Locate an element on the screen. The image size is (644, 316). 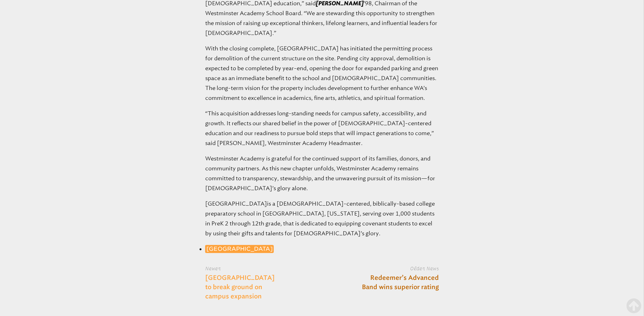
label: Newer is located at coordinates (250, 269).